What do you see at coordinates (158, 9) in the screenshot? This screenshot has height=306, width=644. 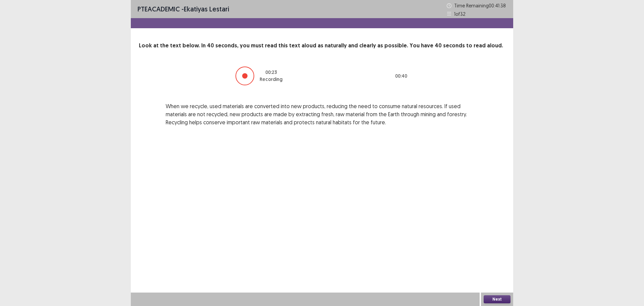 I see `span: PTE academic` at bounding box center [158, 9].